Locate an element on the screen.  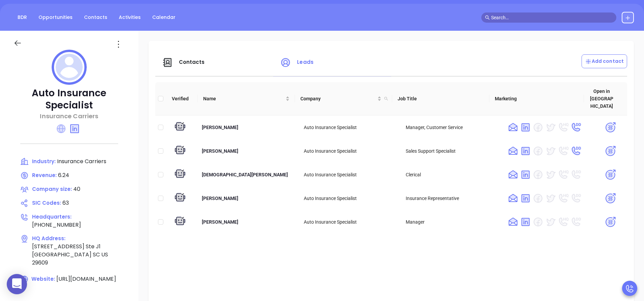
span: 40 is located at coordinates (77, 189).